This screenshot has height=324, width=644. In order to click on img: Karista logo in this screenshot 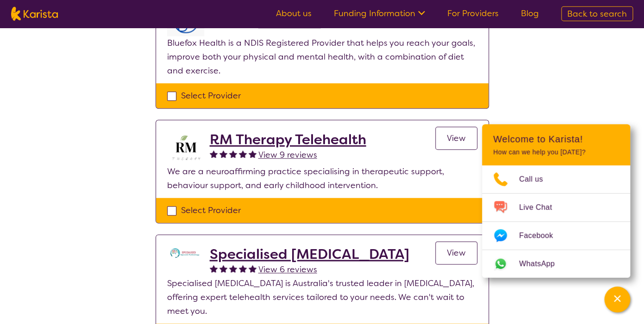, I will do `click(34, 14)`.